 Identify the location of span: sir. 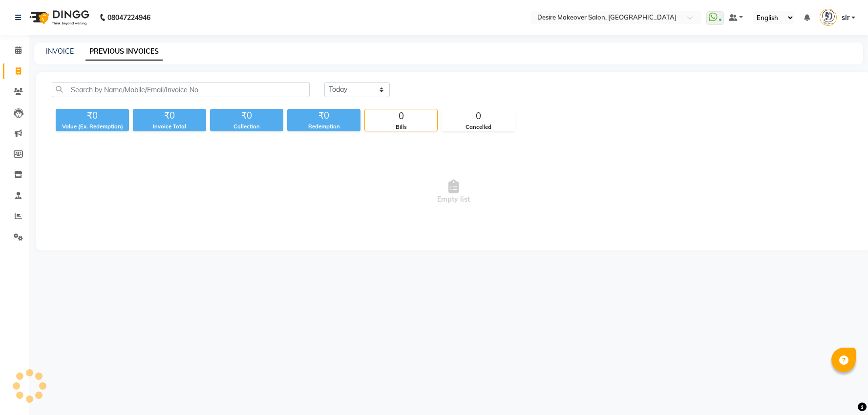
(845, 18).